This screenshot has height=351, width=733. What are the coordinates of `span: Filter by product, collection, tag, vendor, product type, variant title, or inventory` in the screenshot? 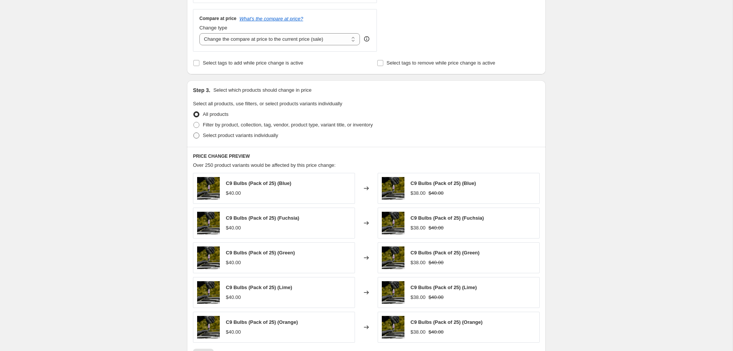 It's located at (288, 125).